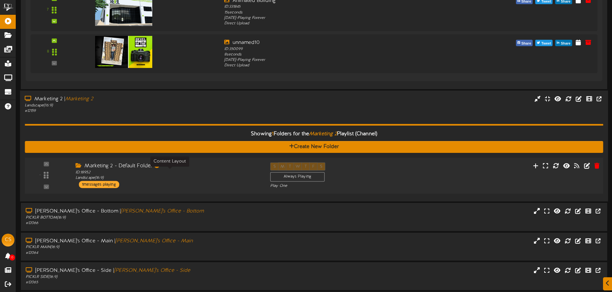 This screenshot has width=612, height=292. Describe the element at coordinates (12, 258) in the screenshot. I see `span: 0` at that location.